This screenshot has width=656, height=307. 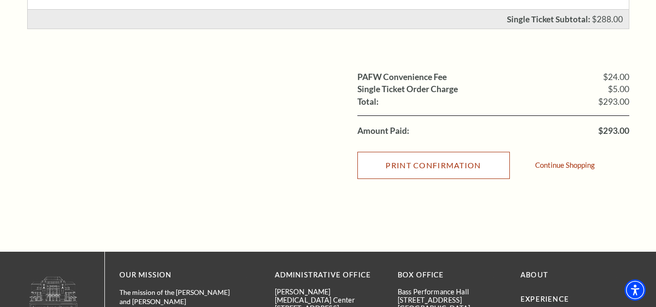 I want to click on span: $5.00, so click(x=618, y=89).